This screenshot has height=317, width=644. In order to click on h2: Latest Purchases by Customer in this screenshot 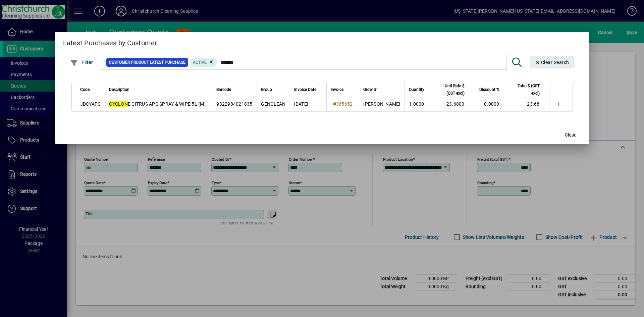, I will do `click(322, 42)`.